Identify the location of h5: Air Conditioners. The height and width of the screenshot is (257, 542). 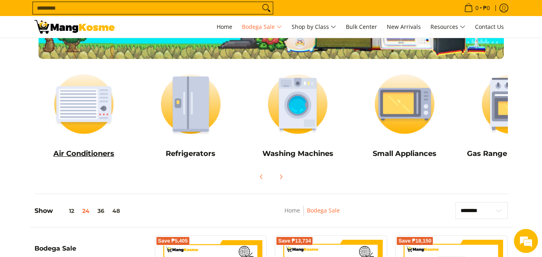
(84, 154).